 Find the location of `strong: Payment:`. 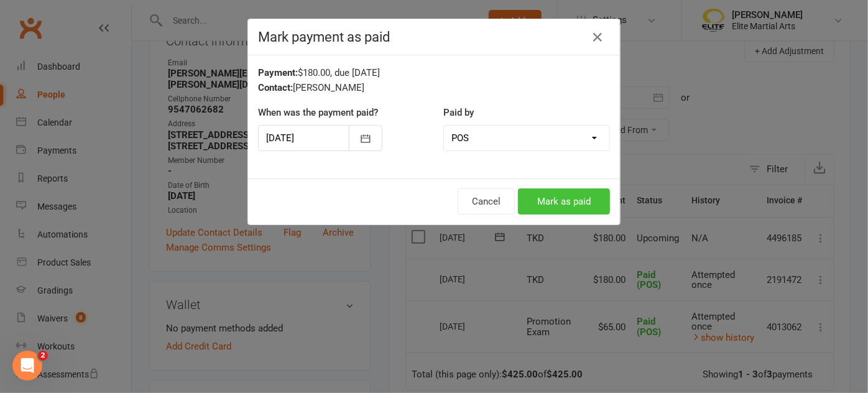

strong: Payment: is located at coordinates (278, 73).